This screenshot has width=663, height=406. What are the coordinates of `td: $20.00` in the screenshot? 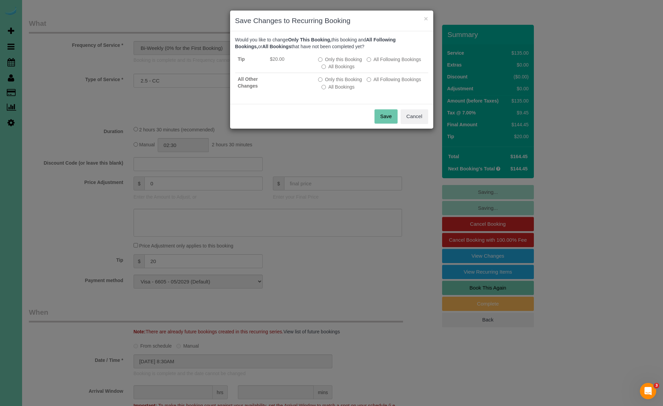 It's located at (291, 63).